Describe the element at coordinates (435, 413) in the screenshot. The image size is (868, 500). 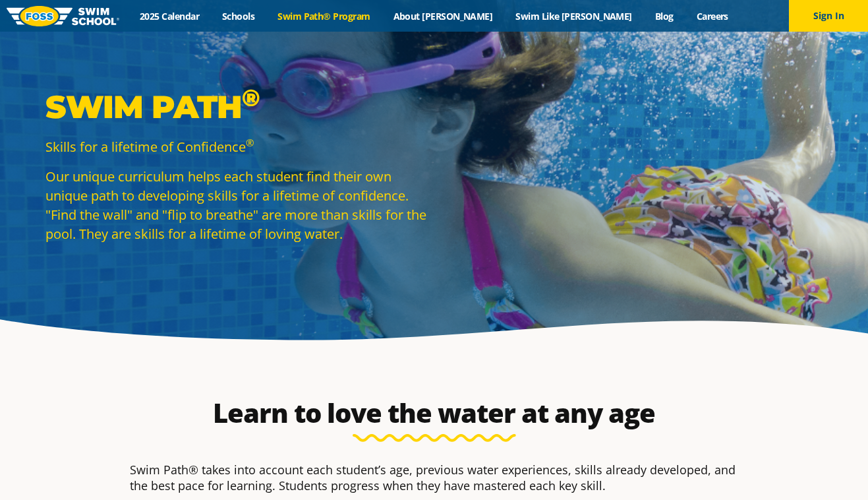
I see `h2: Learn to love the water at any age` at that location.